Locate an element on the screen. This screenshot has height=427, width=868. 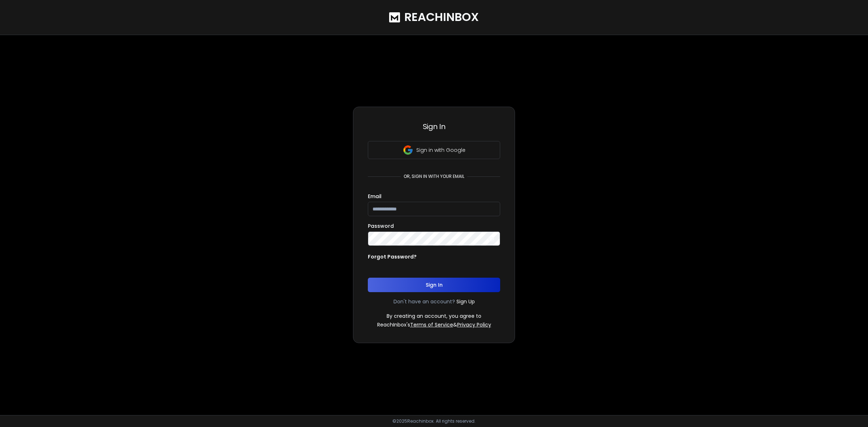
p: Sign in with Google is located at coordinates (441, 150).